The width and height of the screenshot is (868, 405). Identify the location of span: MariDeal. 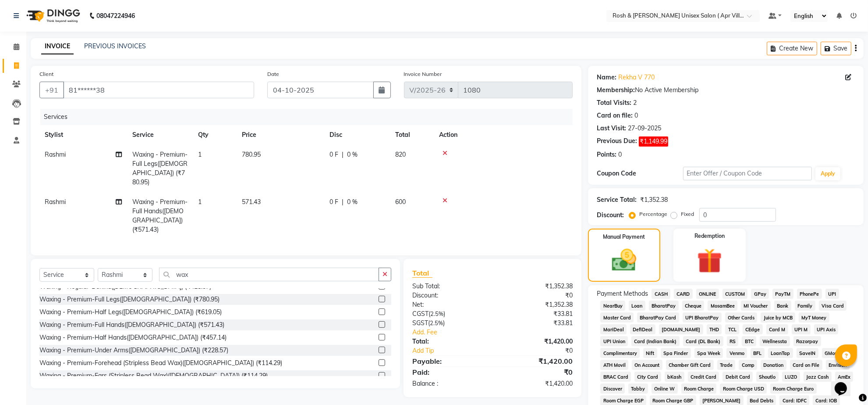
(613, 329).